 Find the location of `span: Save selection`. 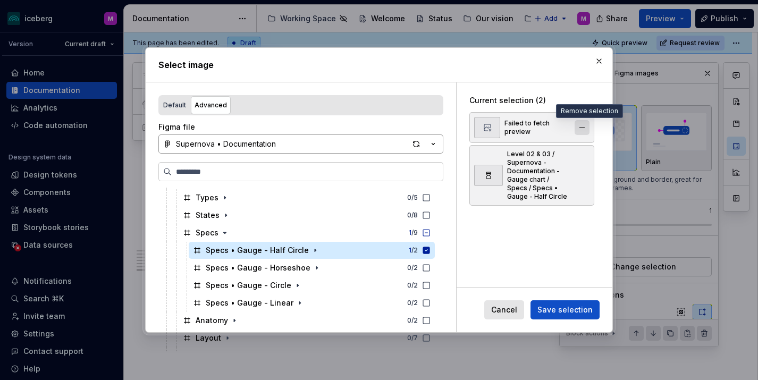

span: Save selection is located at coordinates (565, 310).